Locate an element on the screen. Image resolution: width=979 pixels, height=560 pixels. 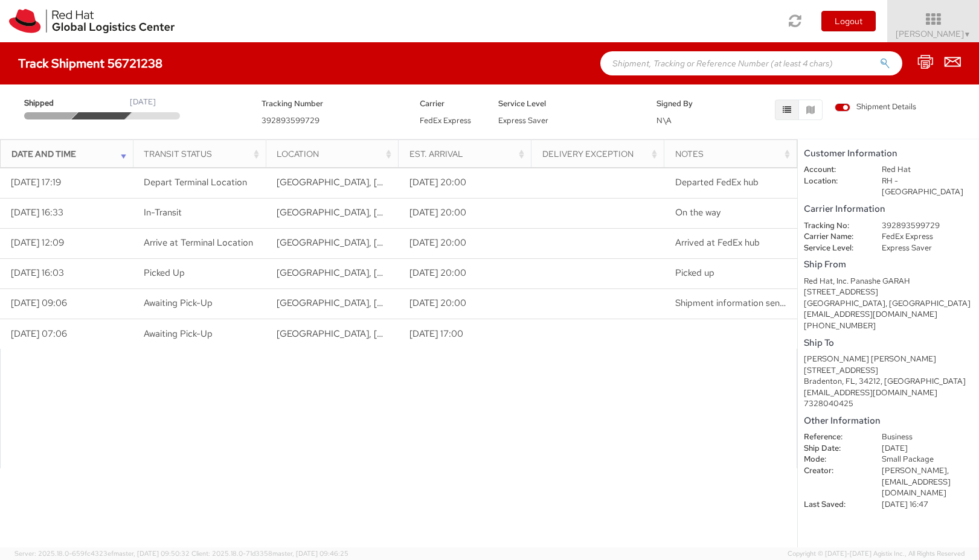
dt: Location: is located at coordinates (833, 181).